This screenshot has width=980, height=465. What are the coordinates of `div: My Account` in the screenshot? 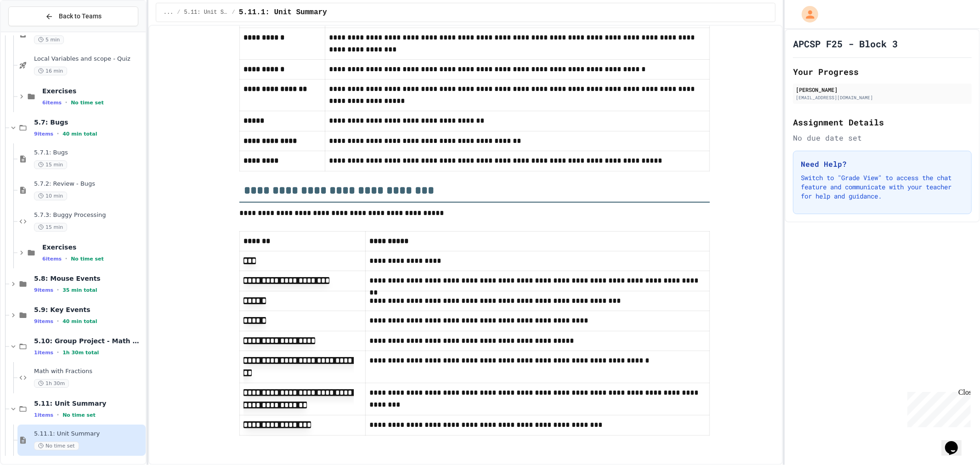 It's located at (807, 14).